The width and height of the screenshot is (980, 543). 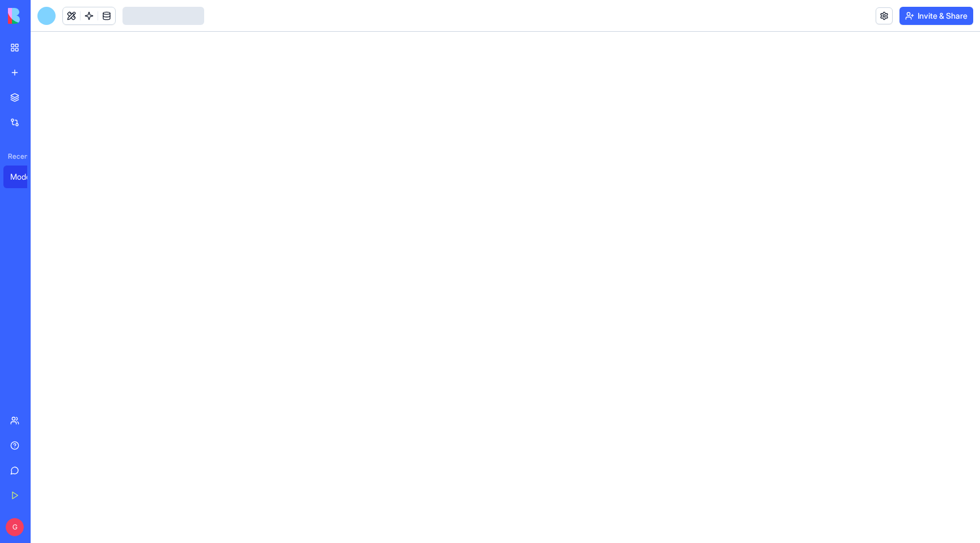 I want to click on span: Recent, so click(x=15, y=156).